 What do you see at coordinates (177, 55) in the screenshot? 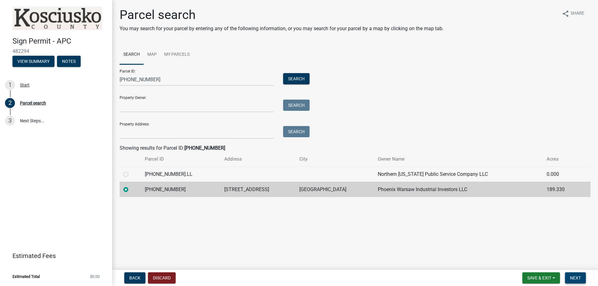
I see `a: My Parcels` at bounding box center [177, 55].